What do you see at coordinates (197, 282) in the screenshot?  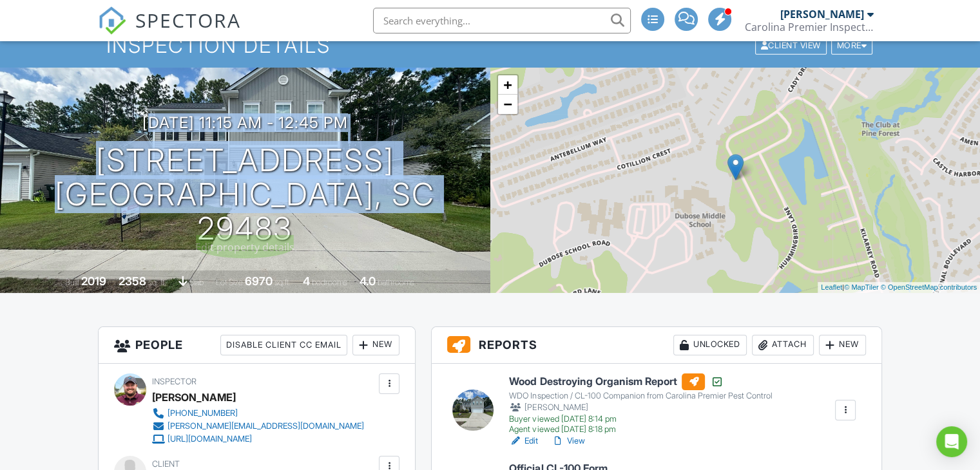 I see `span: slab` at bounding box center [197, 282].